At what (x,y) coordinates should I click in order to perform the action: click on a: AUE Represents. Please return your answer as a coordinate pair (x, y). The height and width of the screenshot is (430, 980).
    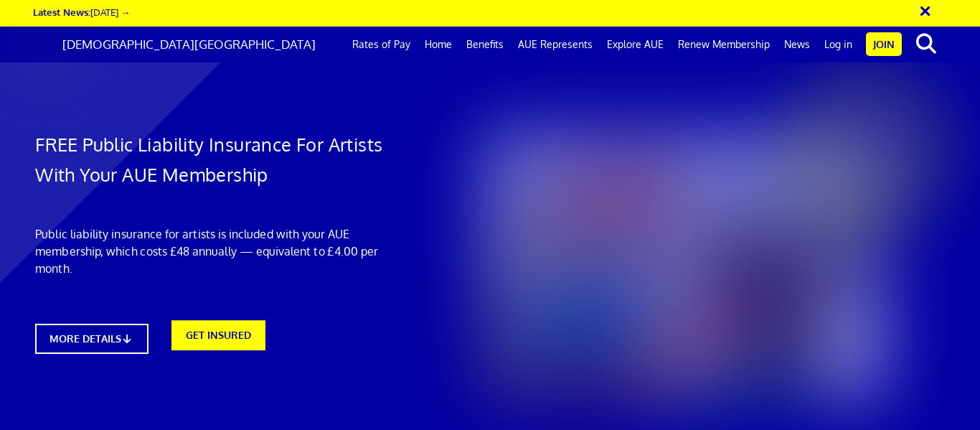
    Looking at the image, I should click on (555, 45).